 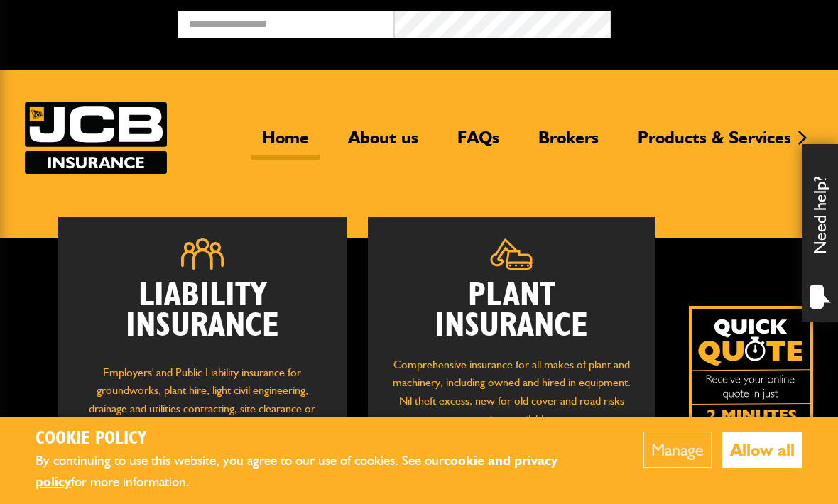 What do you see at coordinates (318, 472) in the screenshot?
I see `p: By continuing to use this website, you agree to our use of cookies. See our for more information.` at bounding box center [318, 472].